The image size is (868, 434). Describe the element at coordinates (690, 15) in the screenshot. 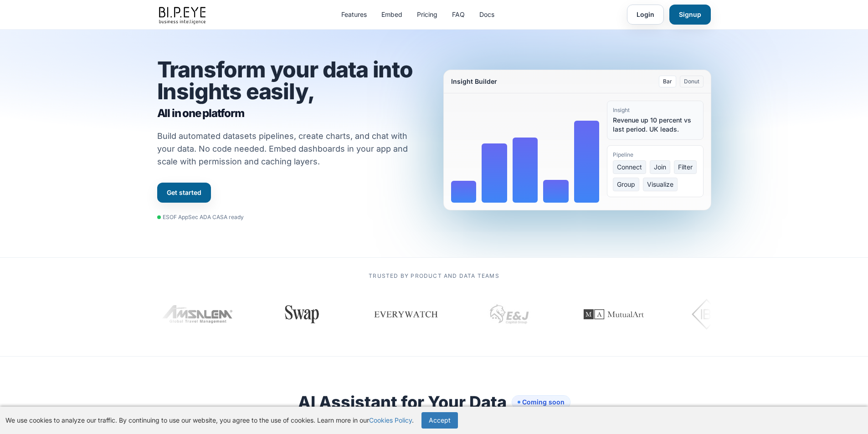

I see `a: Signup` at that location.